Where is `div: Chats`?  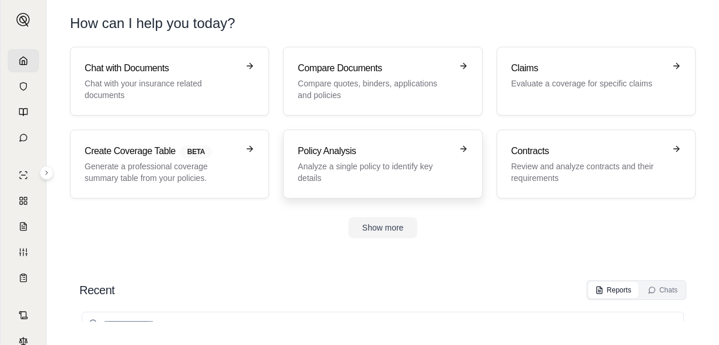 div: Chats is located at coordinates (663, 290).